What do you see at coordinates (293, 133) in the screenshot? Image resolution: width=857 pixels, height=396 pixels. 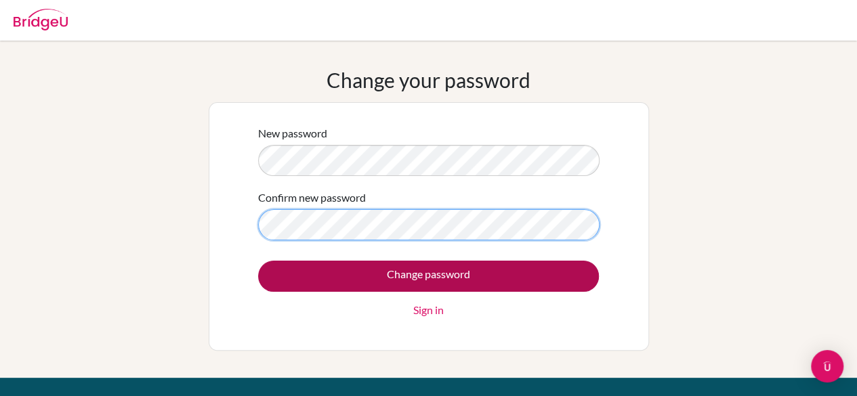 I see `label: New password` at bounding box center [293, 133].